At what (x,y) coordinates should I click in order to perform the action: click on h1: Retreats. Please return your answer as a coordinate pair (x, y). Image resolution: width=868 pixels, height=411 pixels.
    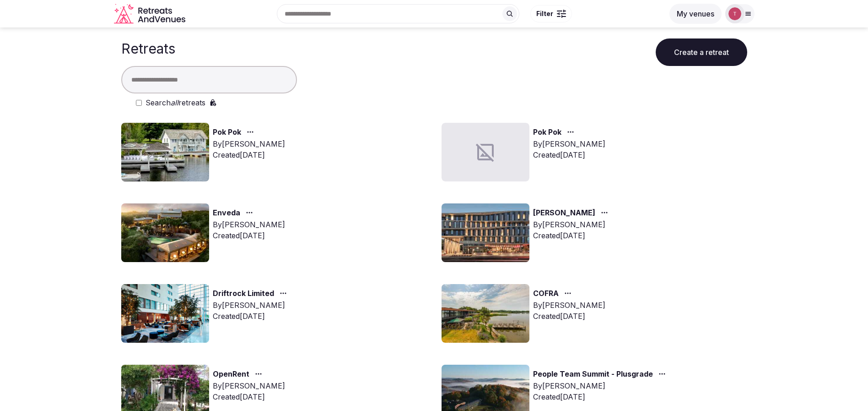
    Looking at the image, I should click on (149, 49).